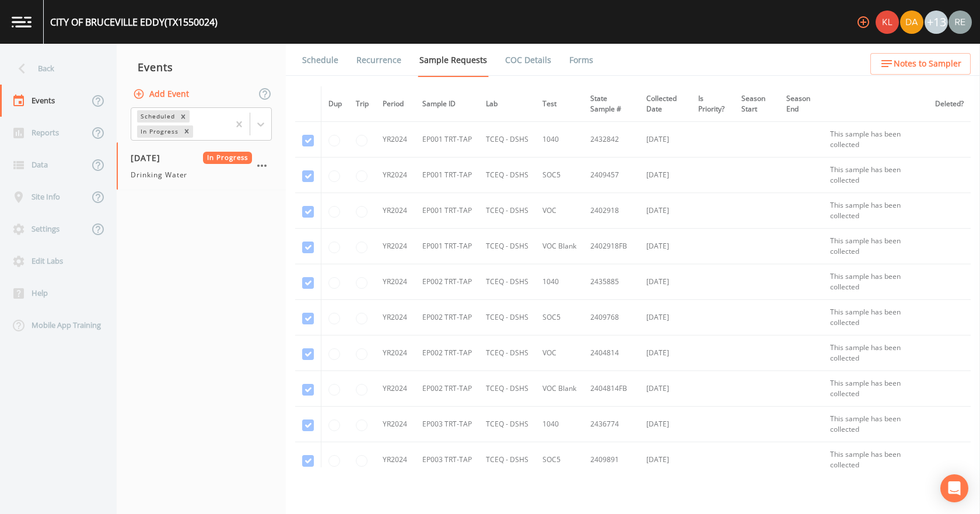 Image resolution: width=980 pixels, height=514 pixels. What do you see at coordinates (887, 23) in the screenshot?
I see `div: Kler Teran` at bounding box center [887, 23].